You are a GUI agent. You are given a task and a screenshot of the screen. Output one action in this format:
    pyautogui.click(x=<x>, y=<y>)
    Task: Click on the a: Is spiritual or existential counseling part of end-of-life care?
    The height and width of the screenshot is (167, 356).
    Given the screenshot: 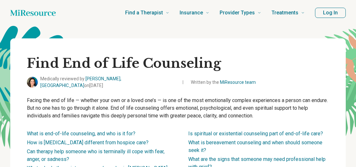 What is the action you would take?
    pyautogui.click(x=256, y=134)
    